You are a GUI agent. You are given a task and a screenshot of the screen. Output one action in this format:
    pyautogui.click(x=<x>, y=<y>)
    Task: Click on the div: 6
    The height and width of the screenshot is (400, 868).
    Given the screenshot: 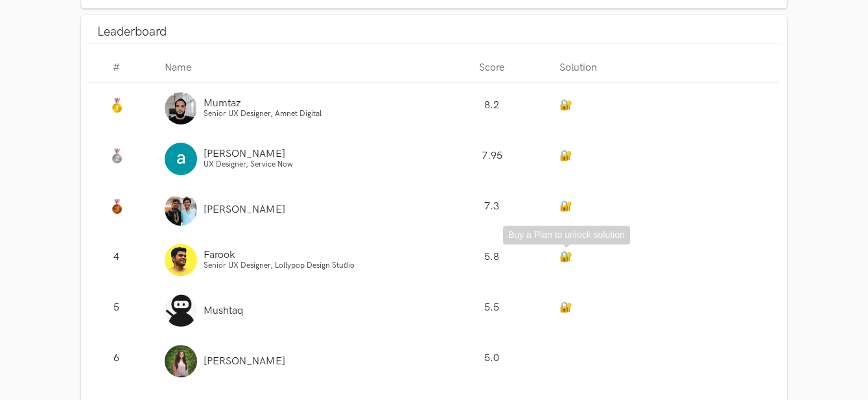 What is the action you would take?
    pyautogui.click(x=116, y=361)
    